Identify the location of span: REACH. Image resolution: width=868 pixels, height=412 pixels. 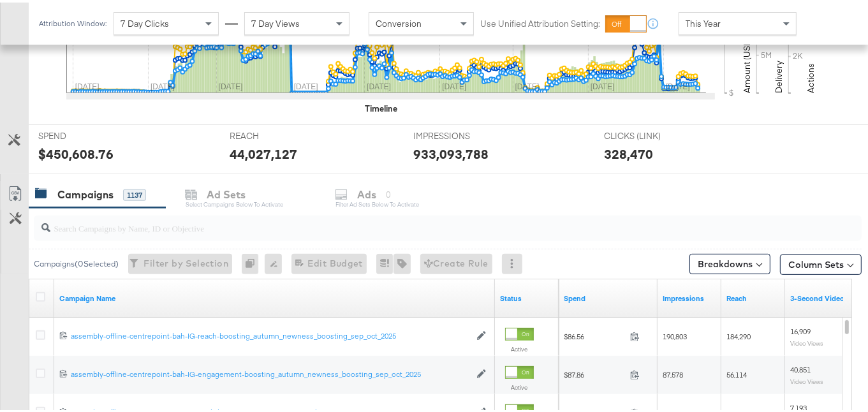
(278, 133).